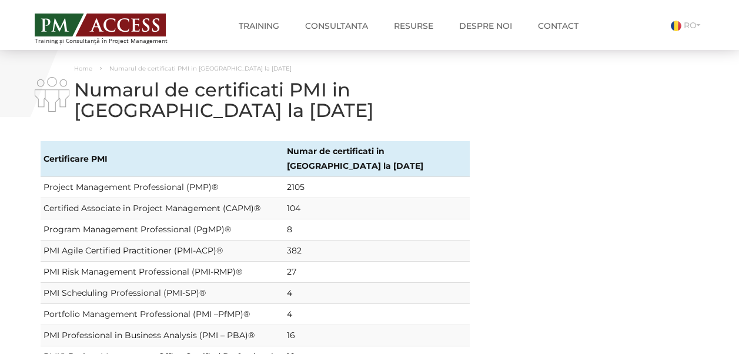 This screenshot has height=354, width=739. Describe the element at coordinates (259, 26) in the screenshot. I see `a: Training` at that location.